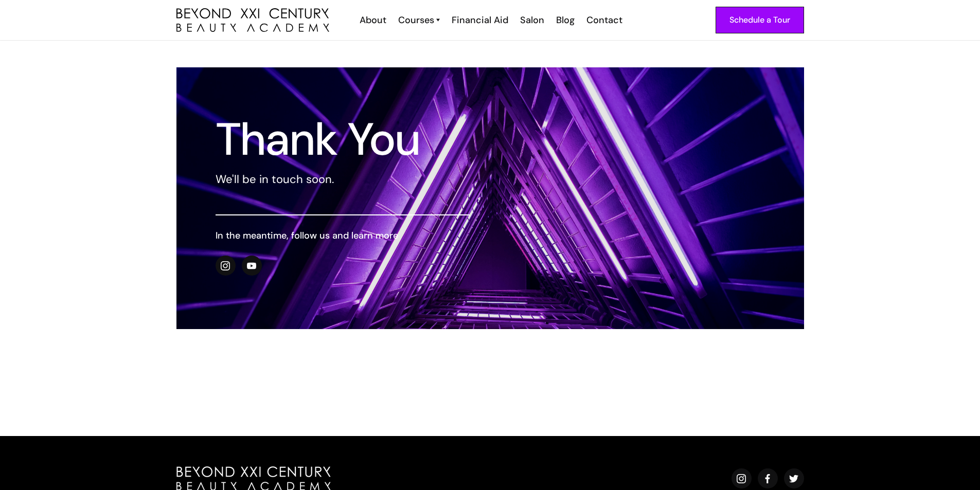 This screenshot has height=490, width=980. What do you see at coordinates (253, 20) in the screenshot?
I see `img: beyond 21st century beauty academy logo` at bounding box center [253, 20].